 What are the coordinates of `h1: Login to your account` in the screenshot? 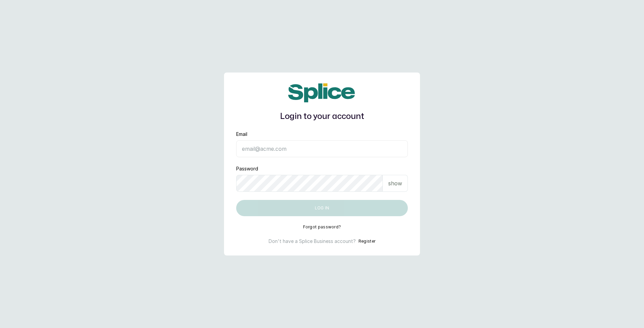 It's located at (322, 117).